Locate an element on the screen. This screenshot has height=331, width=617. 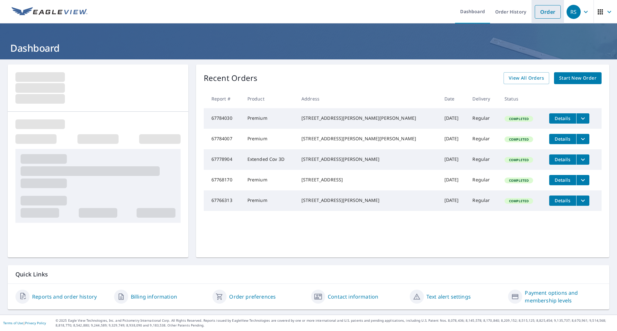
a: Billing information is located at coordinates (154, 297).